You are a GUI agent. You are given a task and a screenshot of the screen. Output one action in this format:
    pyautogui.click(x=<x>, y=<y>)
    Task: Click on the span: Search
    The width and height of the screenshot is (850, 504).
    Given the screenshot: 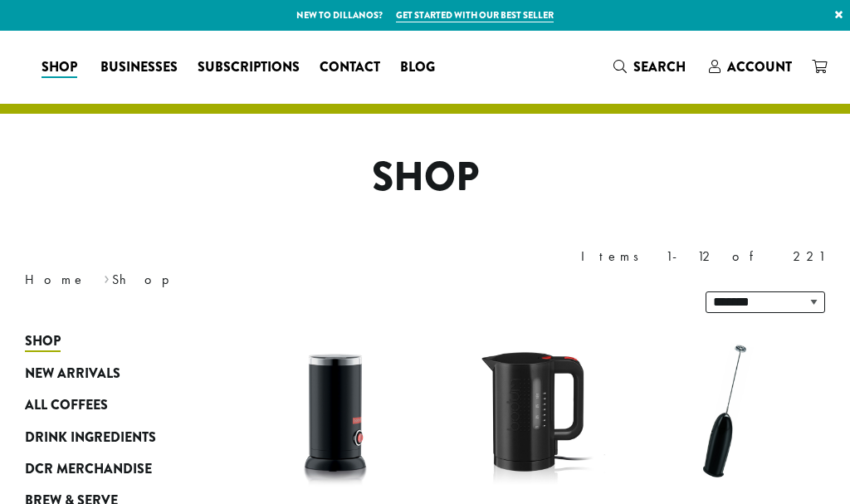 What is the action you would take?
    pyautogui.click(x=659, y=66)
    